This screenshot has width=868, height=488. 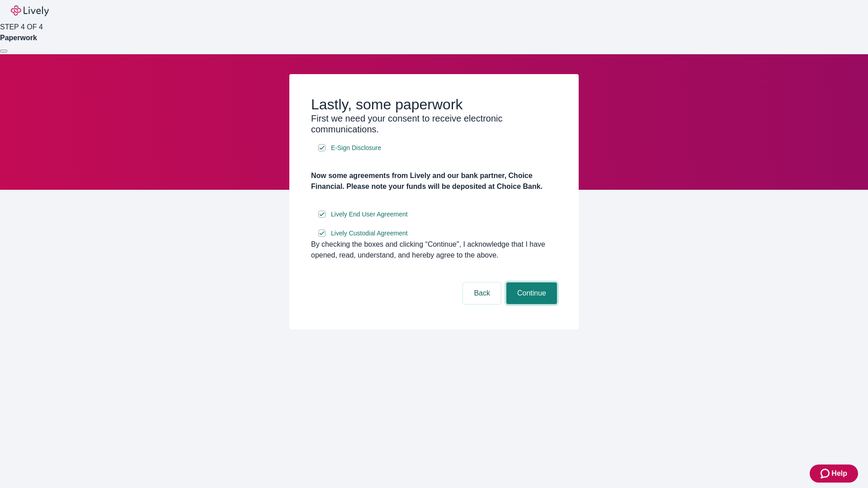 I want to click on div: By checking the boxes and clicking “Continue", I acknowledge that I have opened, read, understand..., so click(x=434, y=250).